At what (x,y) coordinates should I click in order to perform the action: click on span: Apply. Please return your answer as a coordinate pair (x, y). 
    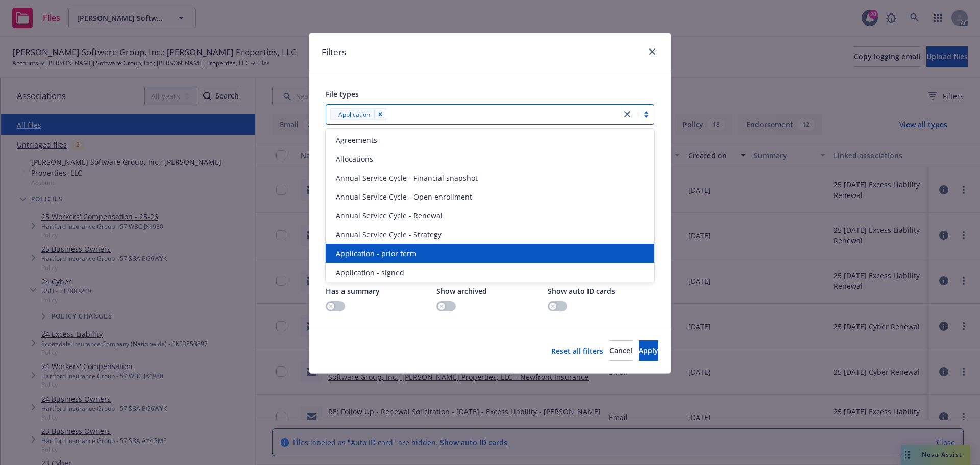
    Looking at the image, I should click on (649, 350).